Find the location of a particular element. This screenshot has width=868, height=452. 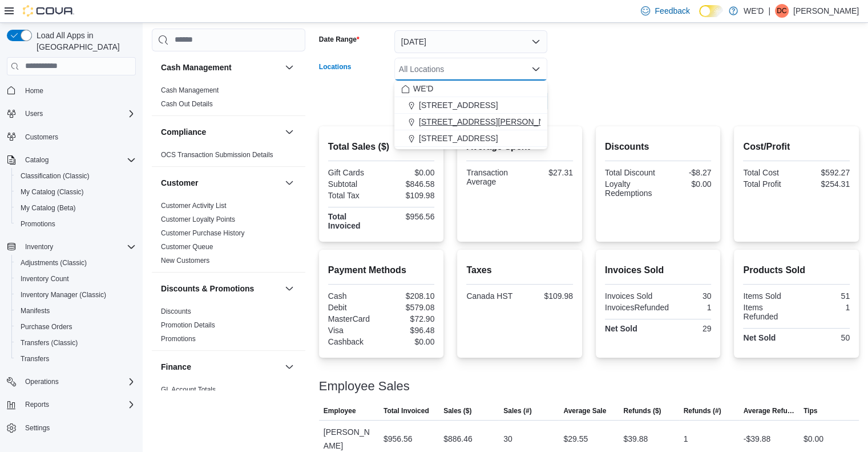

h3: Customer is located at coordinates (179, 183).